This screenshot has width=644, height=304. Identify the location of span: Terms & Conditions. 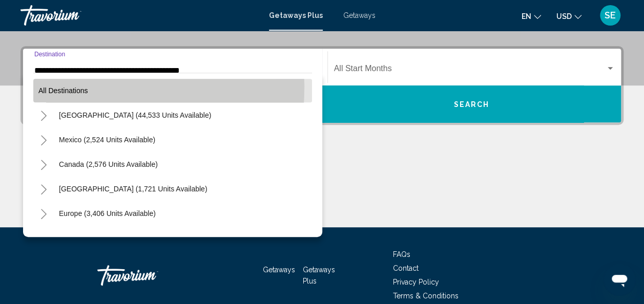
(426, 296).